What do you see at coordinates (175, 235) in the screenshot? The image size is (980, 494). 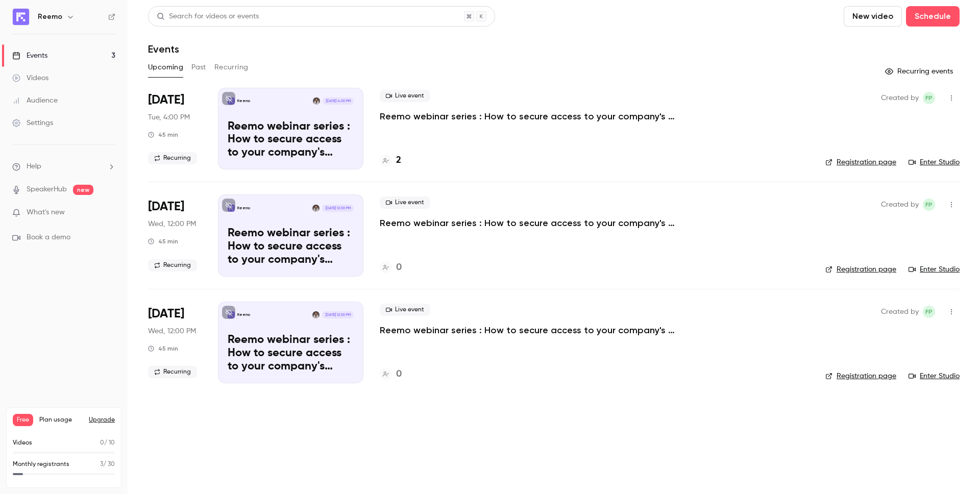 I see `div: Nov 5 Wed, 12:00 PM (Europe/Paris)` at bounding box center [175, 235].